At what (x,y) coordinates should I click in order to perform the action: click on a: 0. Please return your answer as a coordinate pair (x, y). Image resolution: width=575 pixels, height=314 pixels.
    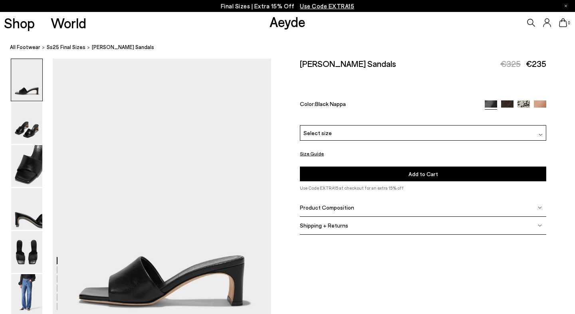
    Looking at the image, I should click on (563, 23).